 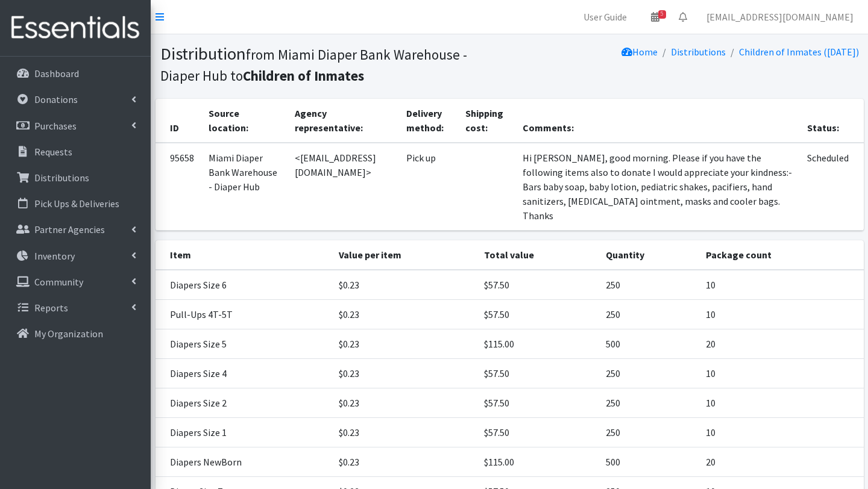 I want to click on th: Comments:, so click(x=658, y=120).